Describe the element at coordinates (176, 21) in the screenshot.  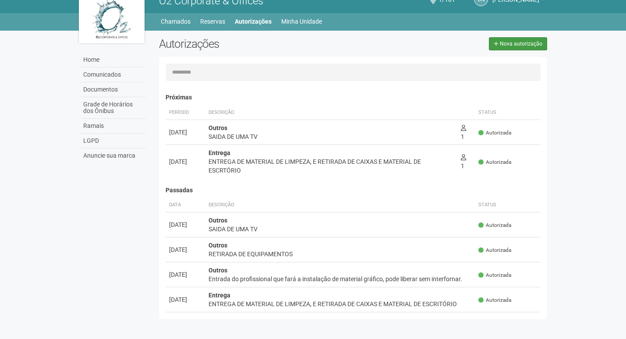
I see `a: Chamados` at that location.